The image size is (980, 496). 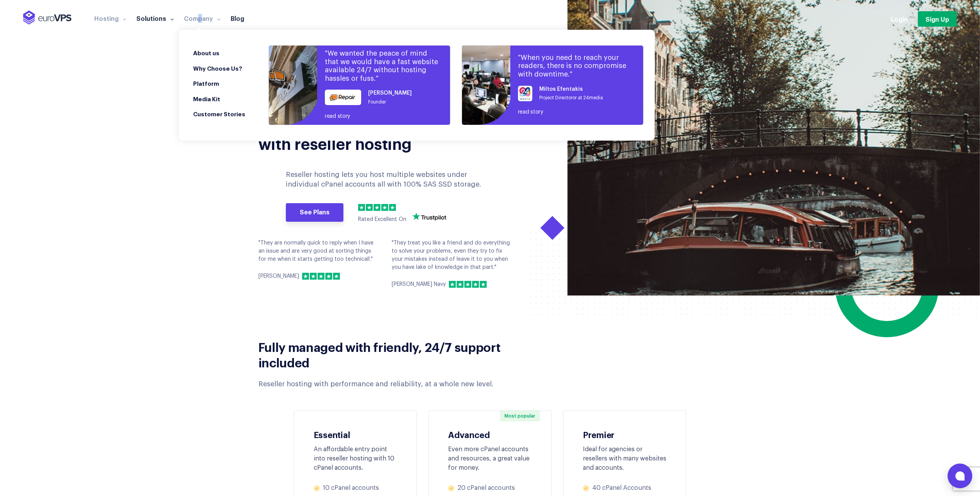 What do you see at coordinates (47, 17) in the screenshot?
I see `img: EuroVPS` at bounding box center [47, 17].